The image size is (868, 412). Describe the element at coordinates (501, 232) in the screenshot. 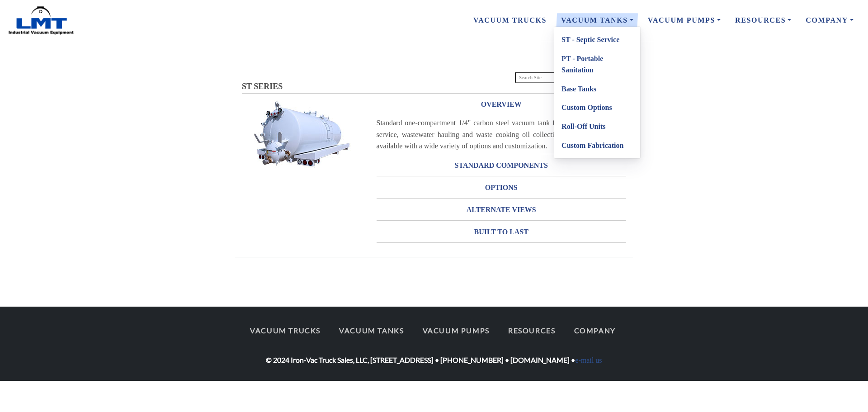

I see `a: BUILT TO LAST` at that location.